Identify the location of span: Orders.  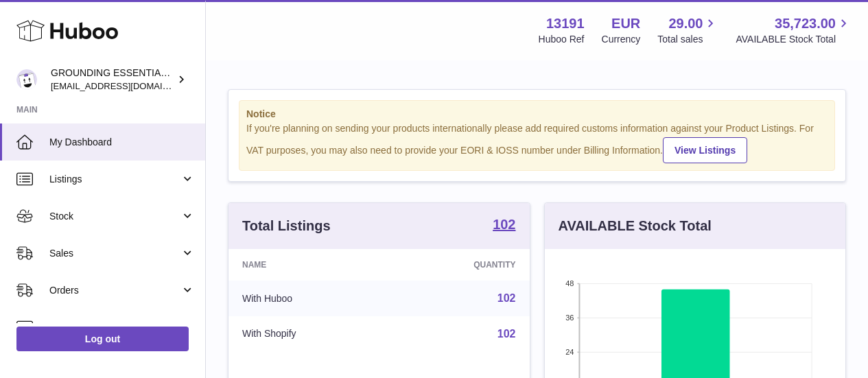
(115, 290).